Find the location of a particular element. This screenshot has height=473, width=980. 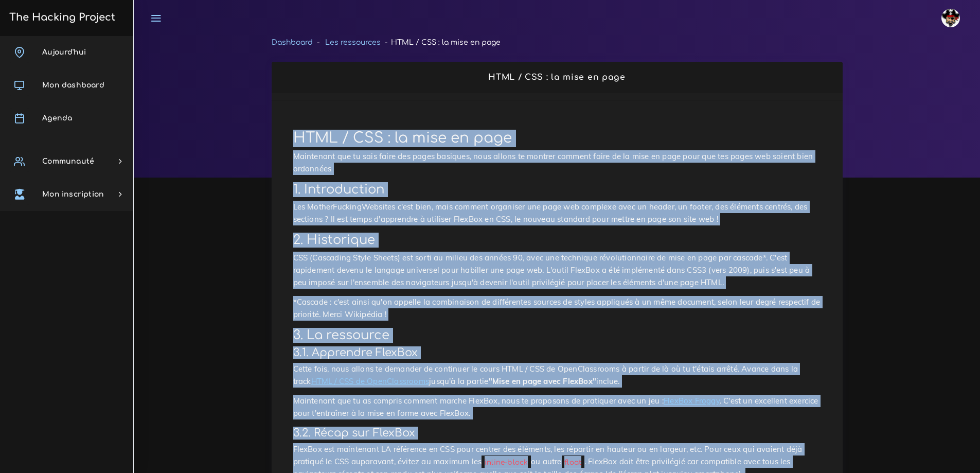

h2: 1. Introduction is located at coordinates (557, 189).